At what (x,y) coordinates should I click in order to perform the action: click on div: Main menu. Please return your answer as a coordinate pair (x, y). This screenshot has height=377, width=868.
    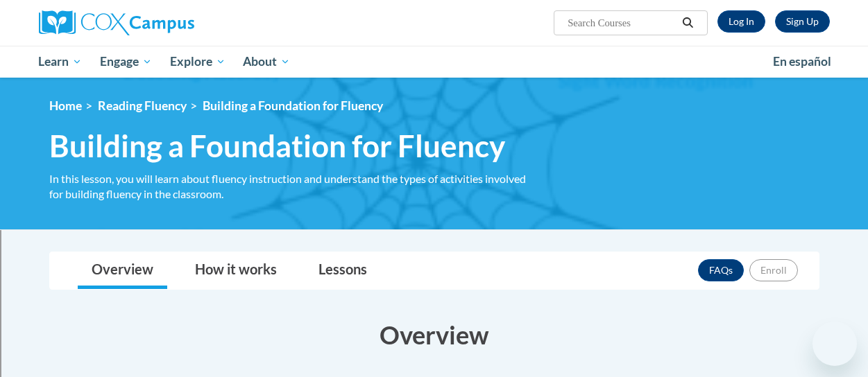
    Looking at the image, I should click on (434, 62).